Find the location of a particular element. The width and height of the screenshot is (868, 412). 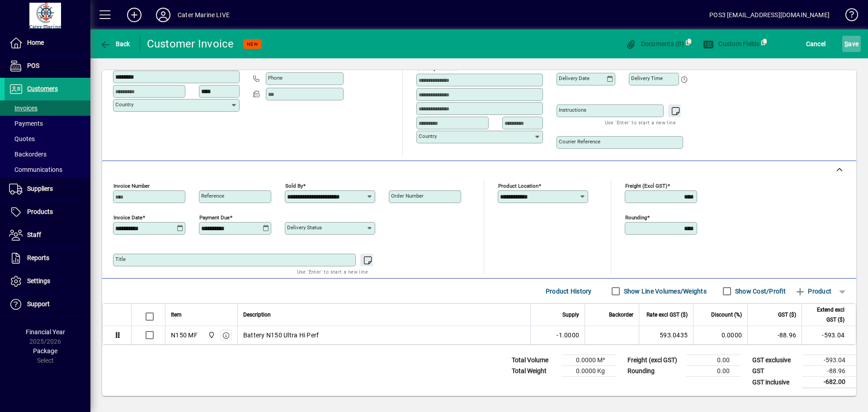

span: Cater Marine is located at coordinates (211, 335).